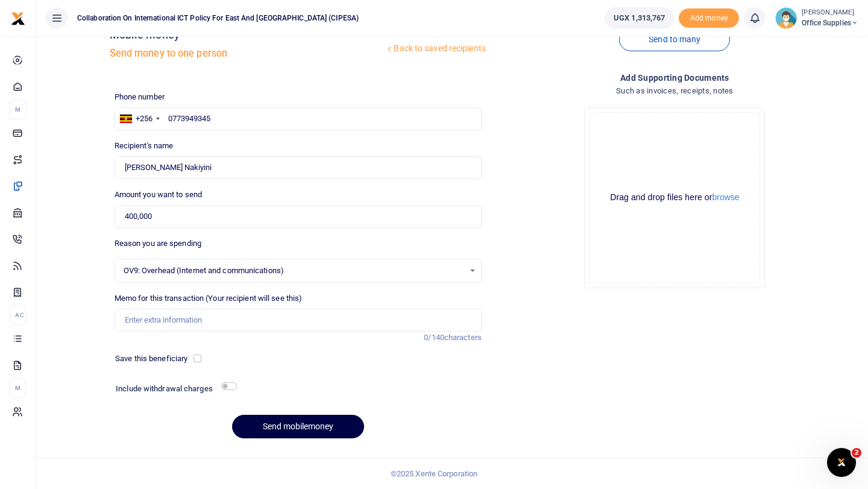 The height and width of the screenshot is (489, 868). I want to click on a: UGX 1,313,767, so click(639, 18).